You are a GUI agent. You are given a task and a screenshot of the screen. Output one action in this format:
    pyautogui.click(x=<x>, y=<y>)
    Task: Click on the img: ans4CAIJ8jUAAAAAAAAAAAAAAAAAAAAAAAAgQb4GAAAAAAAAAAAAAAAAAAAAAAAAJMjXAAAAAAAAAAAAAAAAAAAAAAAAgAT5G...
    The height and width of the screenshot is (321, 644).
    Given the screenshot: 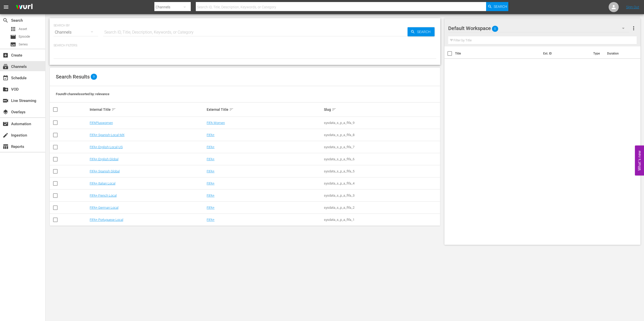 What is the action you would take?
    pyautogui.click(x=24, y=7)
    